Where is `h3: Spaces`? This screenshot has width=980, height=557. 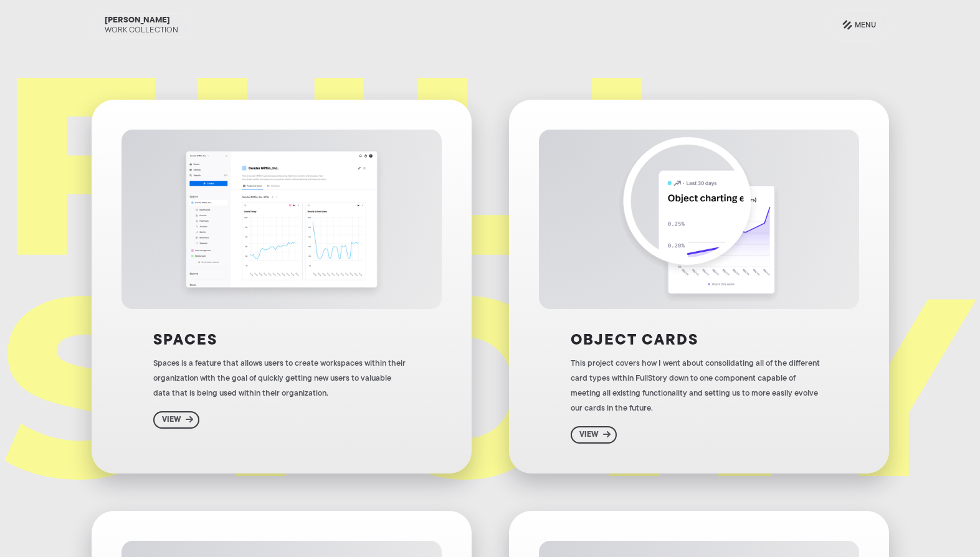
h3: Spaces is located at coordinates (185, 341).